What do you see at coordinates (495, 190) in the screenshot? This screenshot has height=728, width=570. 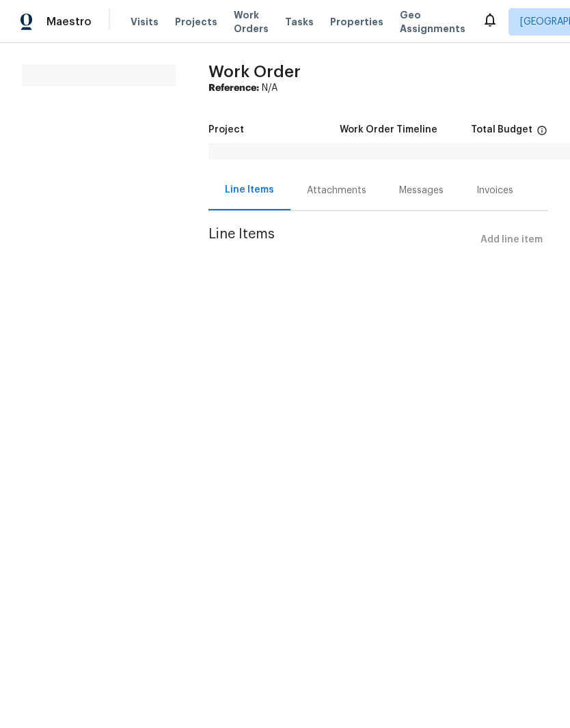 I see `div: Invoices` at bounding box center [495, 190].